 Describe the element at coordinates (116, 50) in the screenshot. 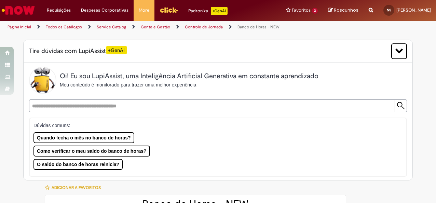

I see `span: +GenAI` at that location.